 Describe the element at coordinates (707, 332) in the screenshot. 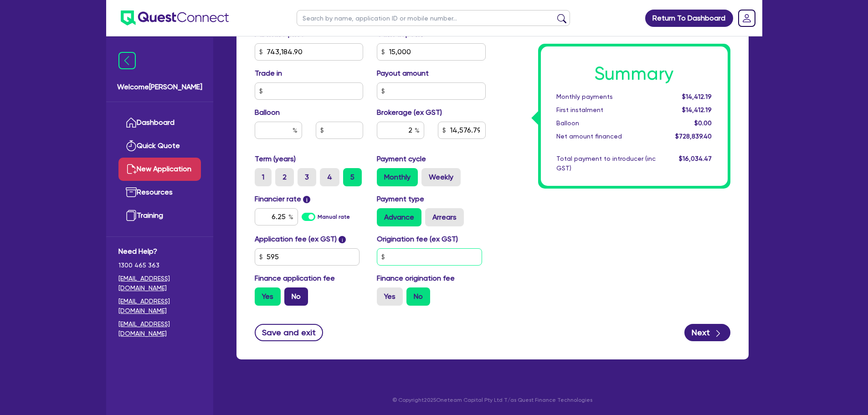

I see `button: Next` at that location.